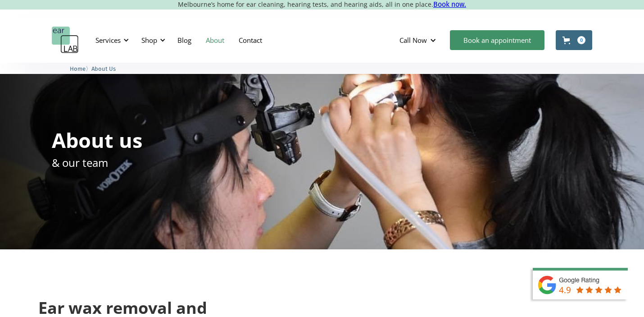  I want to click on a: Contact, so click(250, 40).